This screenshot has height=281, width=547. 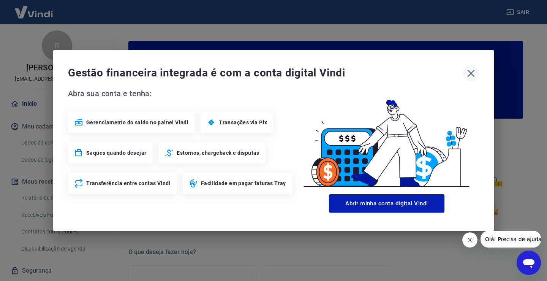 What do you see at coordinates (116, 153) in the screenshot?
I see `span: Saques quando desejar` at bounding box center [116, 153].